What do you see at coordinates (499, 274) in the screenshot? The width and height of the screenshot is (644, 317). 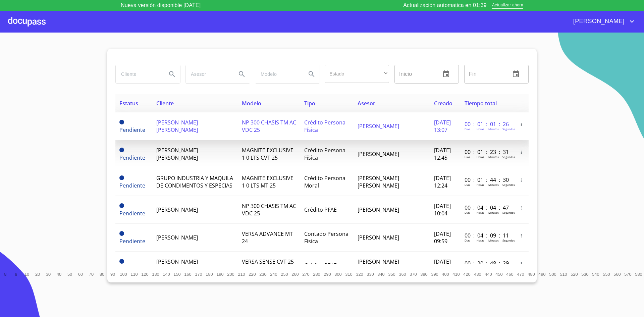 I see `span: 450` at bounding box center [499, 274].